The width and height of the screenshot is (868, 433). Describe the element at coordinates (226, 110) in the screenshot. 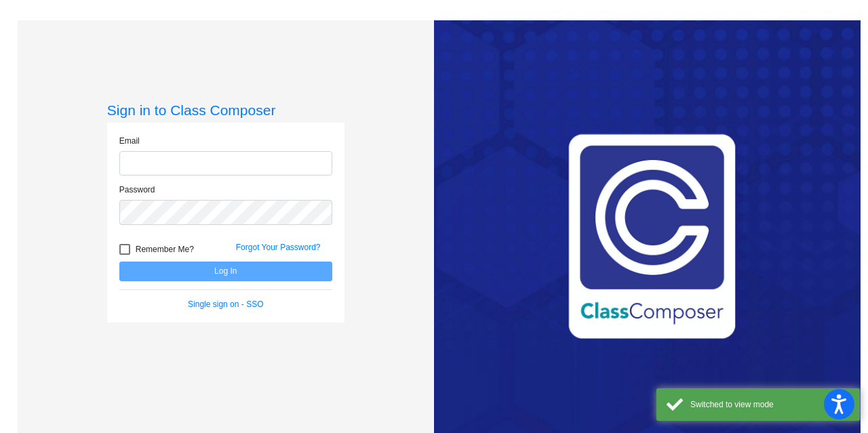

I see `h3: Sign in to Class Composer` at that location.